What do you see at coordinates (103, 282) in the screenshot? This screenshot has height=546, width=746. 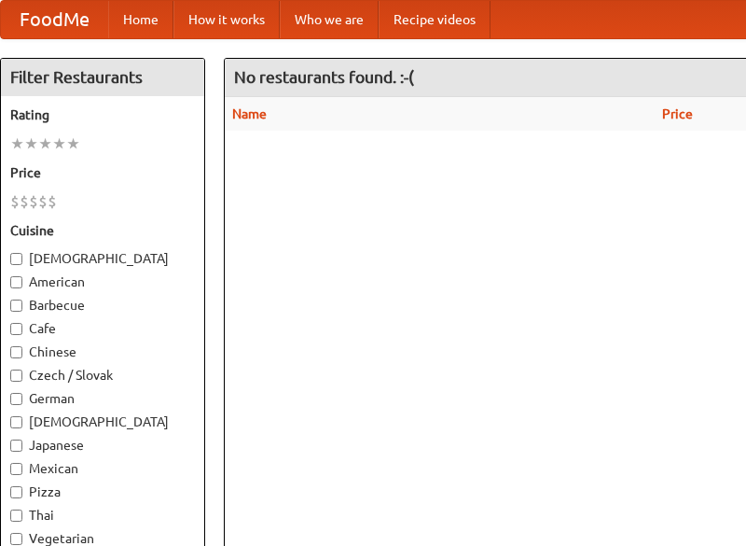 I see `label: American` at bounding box center [103, 282].